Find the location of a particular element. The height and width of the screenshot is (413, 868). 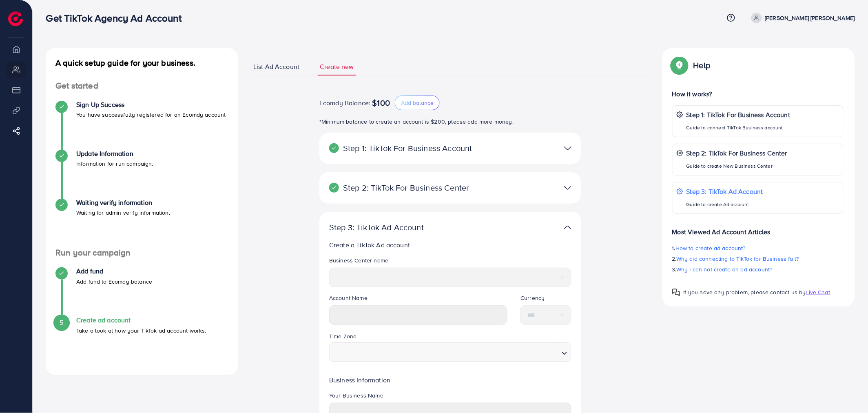

p: 1. is located at coordinates (758, 248).